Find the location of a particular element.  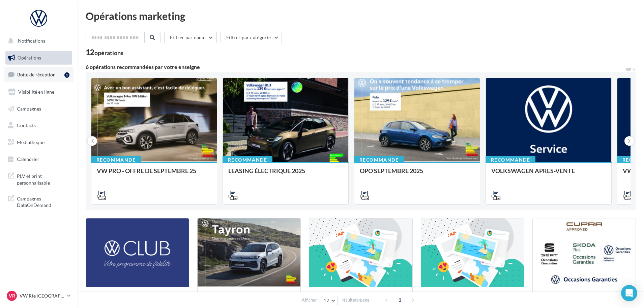

span: Afficher is located at coordinates (309, 300).